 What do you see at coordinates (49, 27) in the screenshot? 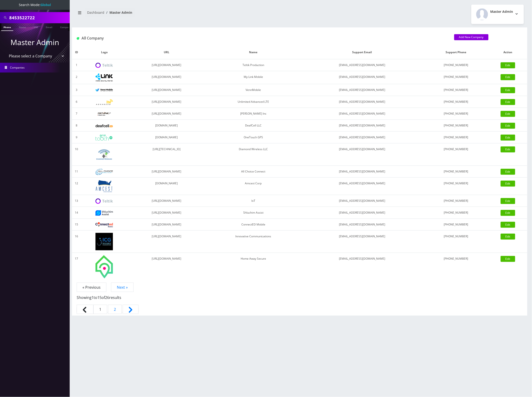
I see `a: Email` at bounding box center [49, 27].